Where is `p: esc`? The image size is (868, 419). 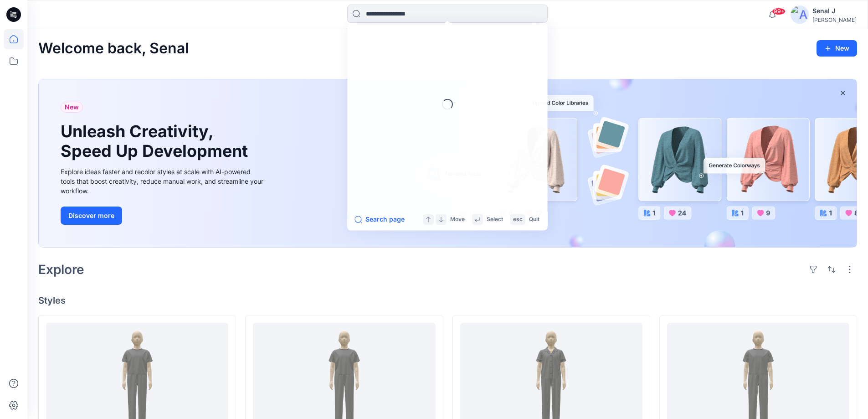
p: esc is located at coordinates (518, 220).